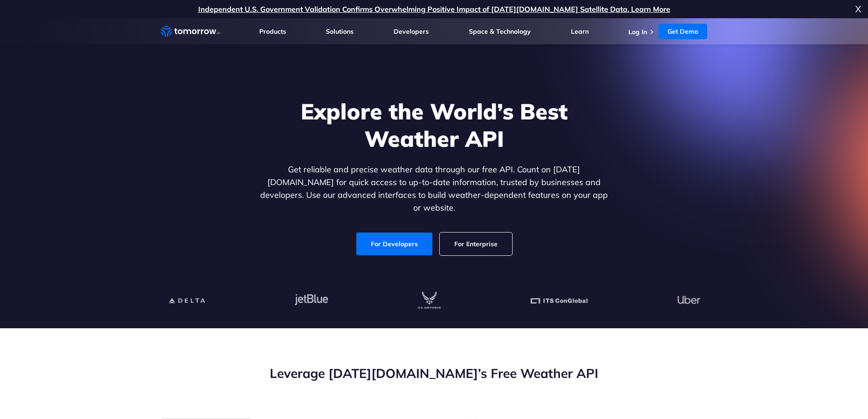  What do you see at coordinates (435, 125) in the screenshot?
I see `h1: Explore the World’s Best Weather API` at bounding box center [435, 125].